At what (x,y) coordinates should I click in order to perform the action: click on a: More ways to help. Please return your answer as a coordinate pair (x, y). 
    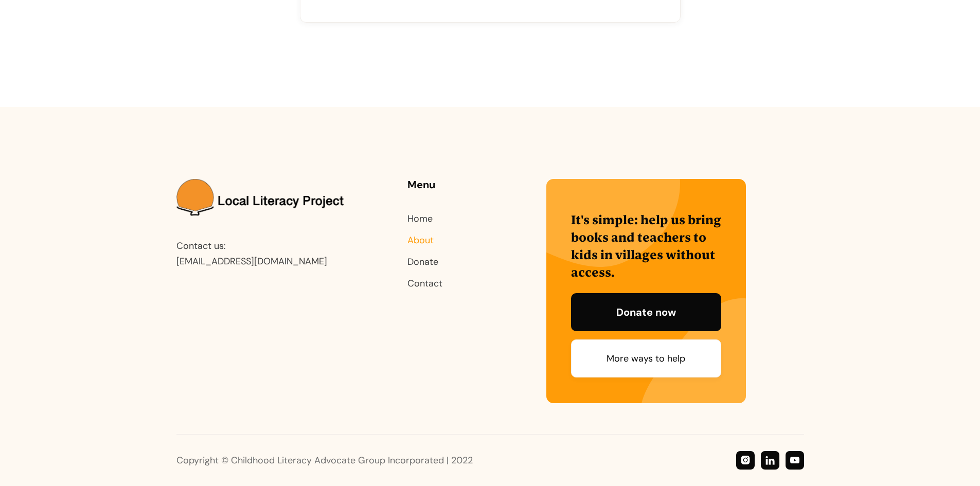
    Looking at the image, I should click on (646, 358).